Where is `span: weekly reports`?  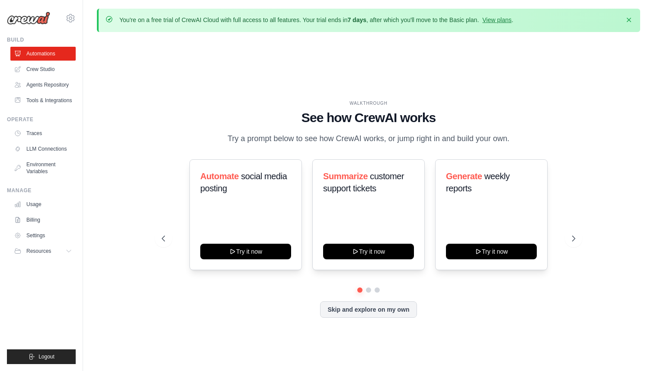 span: weekly reports is located at coordinates (478, 182).